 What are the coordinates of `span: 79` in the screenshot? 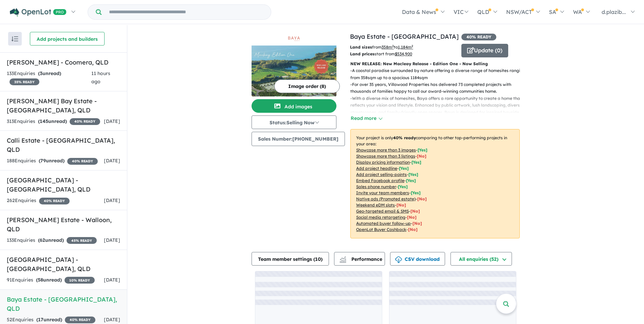 It's located at (43, 161).